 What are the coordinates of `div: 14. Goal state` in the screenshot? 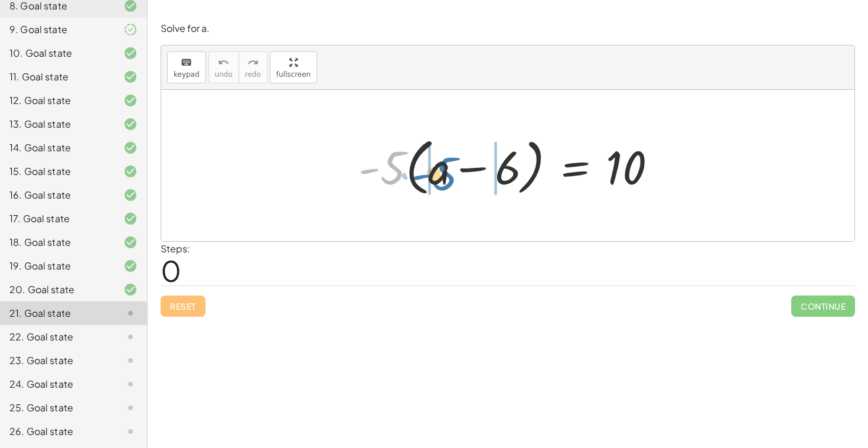 It's located at (57, 148).